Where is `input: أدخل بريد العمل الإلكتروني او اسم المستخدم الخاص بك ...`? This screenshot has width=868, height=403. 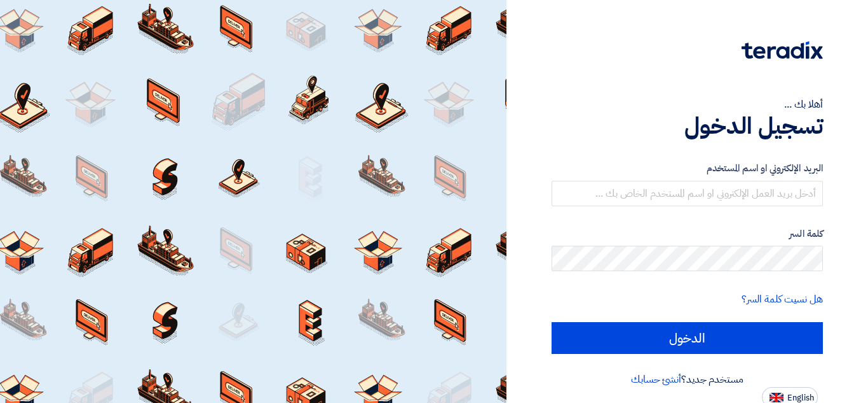
input: أدخل بريد العمل الإلكتروني او اسم المستخدم الخاص بك ... is located at coordinates (687, 193).